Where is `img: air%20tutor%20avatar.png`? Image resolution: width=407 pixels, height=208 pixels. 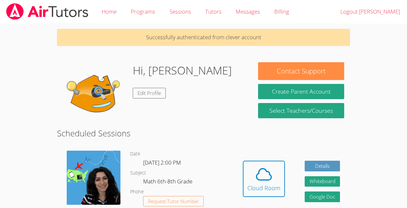 img: air%20tutor%20avatar.png is located at coordinates (94, 178).